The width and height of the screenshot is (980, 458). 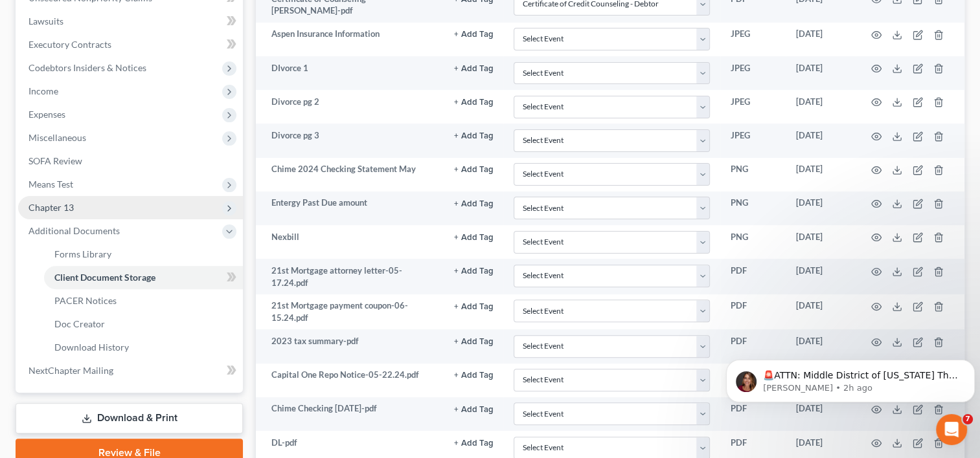 What do you see at coordinates (350, 277) in the screenshot?
I see `td: 21st Mortgage attorney letter-05-17.24.pdf` at bounding box center [350, 277].